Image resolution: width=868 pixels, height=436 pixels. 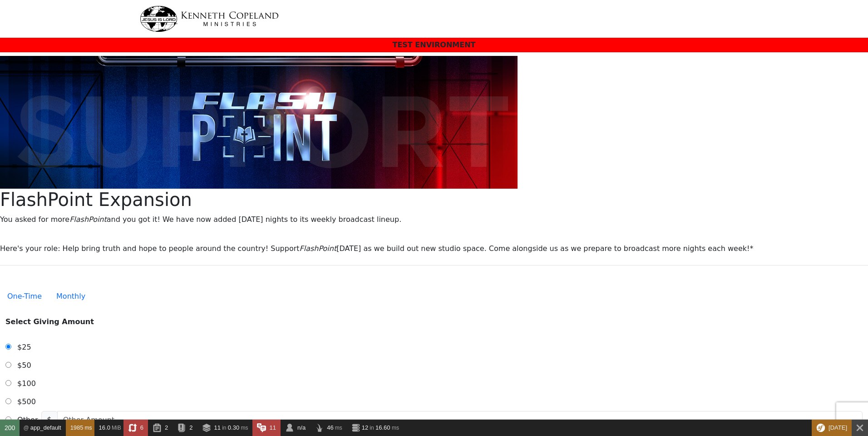 What do you see at coordinates (330, 427) in the screenshot?
I see `span: 46` at bounding box center [330, 427].